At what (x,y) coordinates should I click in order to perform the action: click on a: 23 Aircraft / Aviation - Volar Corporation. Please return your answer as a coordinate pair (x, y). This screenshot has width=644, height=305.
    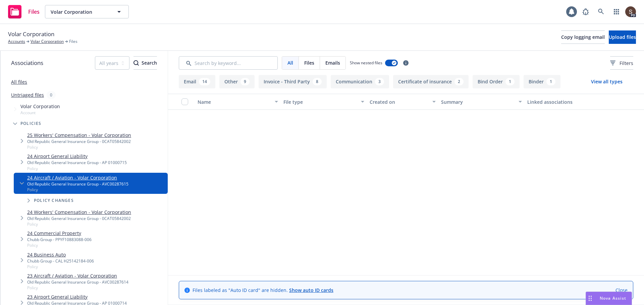
    Looking at the image, I should click on (78, 276).